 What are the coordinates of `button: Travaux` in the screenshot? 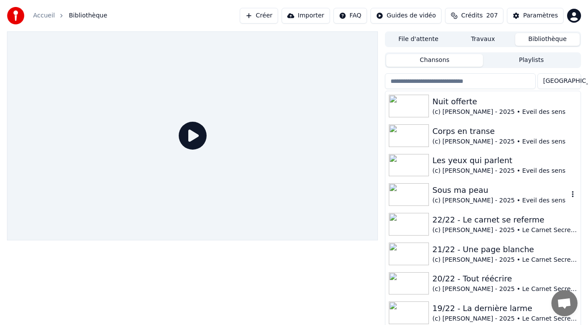 It's located at (483, 39).